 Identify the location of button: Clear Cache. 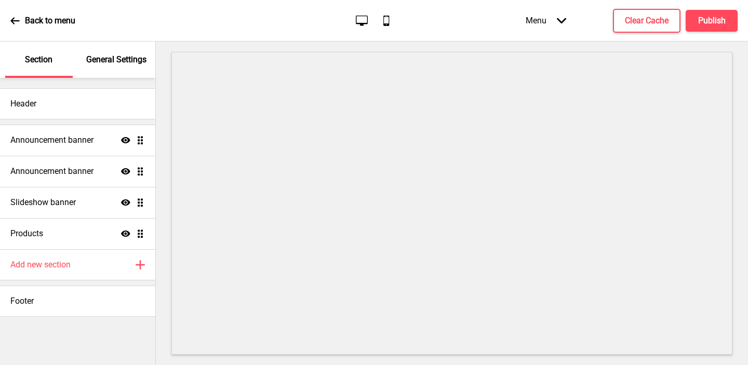
(647, 21).